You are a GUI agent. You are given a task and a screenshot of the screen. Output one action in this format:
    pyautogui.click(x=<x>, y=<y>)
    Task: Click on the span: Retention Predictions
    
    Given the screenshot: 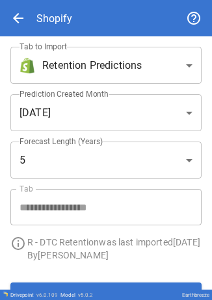 What is the action you would take?
    pyautogui.click(x=92, y=66)
    